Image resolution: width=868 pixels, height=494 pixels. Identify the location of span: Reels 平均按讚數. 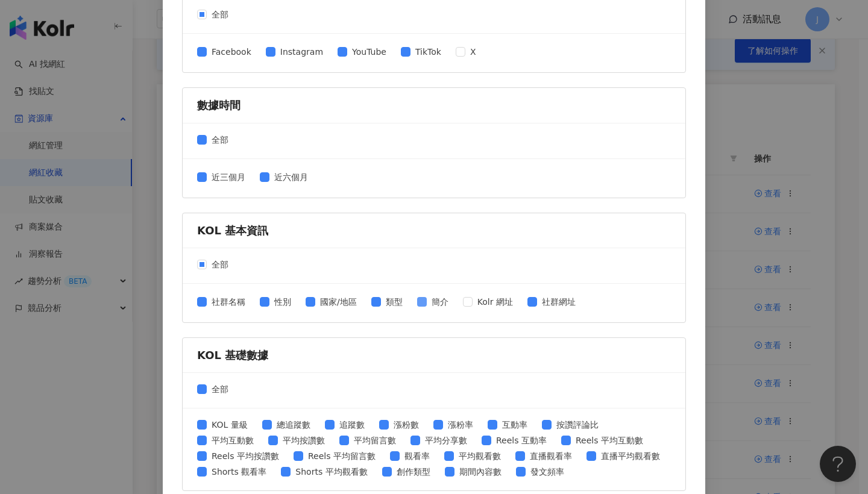
(245, 456).